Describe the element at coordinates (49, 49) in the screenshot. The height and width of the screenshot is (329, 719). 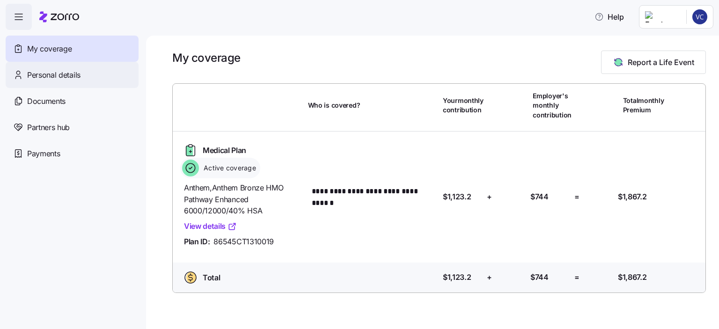
I see `span: My coverage` at that location.